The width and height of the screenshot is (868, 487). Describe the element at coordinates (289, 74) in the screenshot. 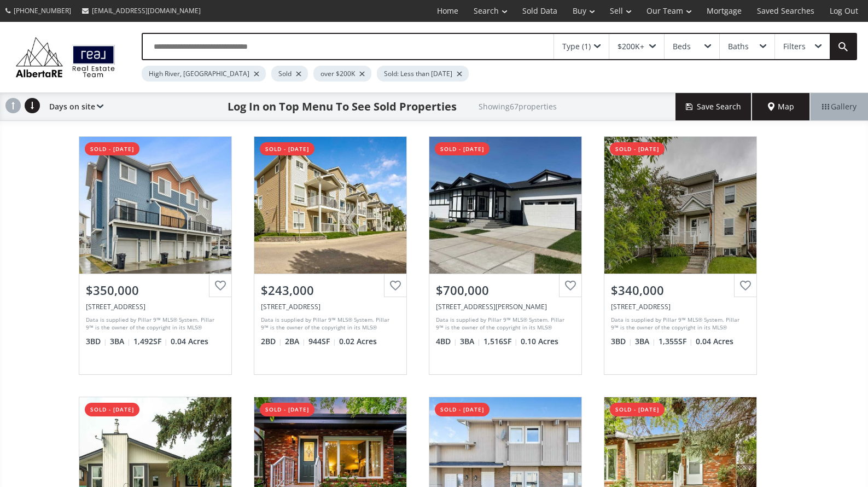

I see `div: Sold` at that location.